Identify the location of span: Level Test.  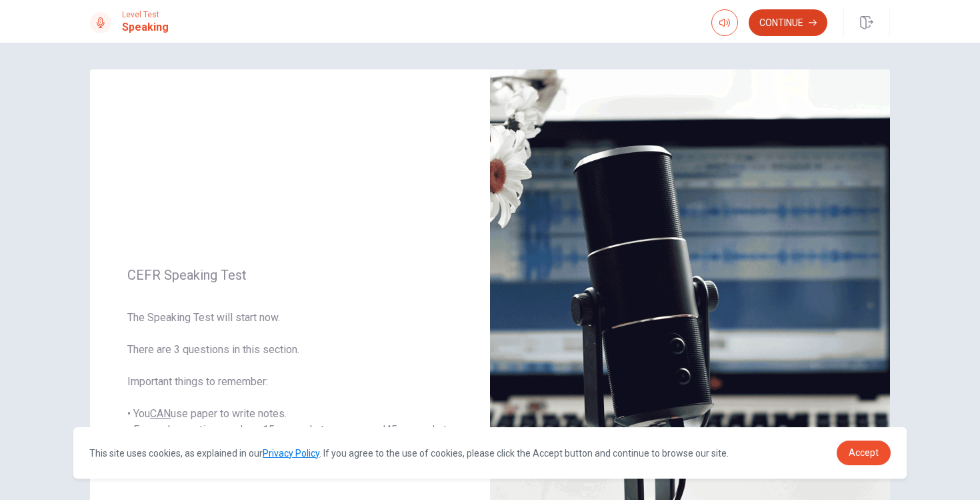
(145, 15).